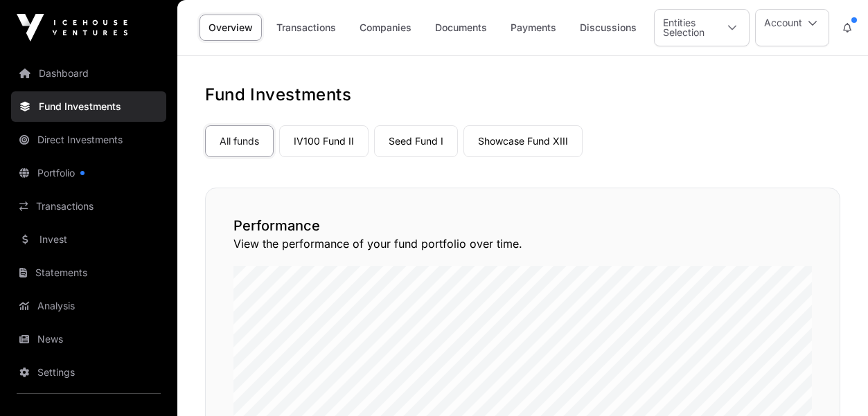  Describe the element at coordinates (522, 244) in the screenshot. I see `p: View the performance of your fund portfolio over time.` at that location.